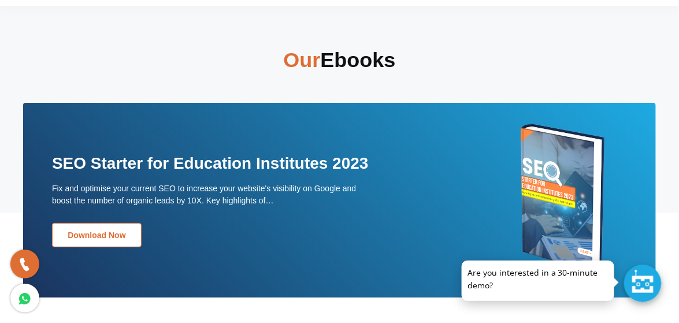 This screenshot has height=323, width=679. Describe the element at coordinates (210, 163) in the screenshot. I see `a: SEO Starter for Education Institutes 2023` at that location.